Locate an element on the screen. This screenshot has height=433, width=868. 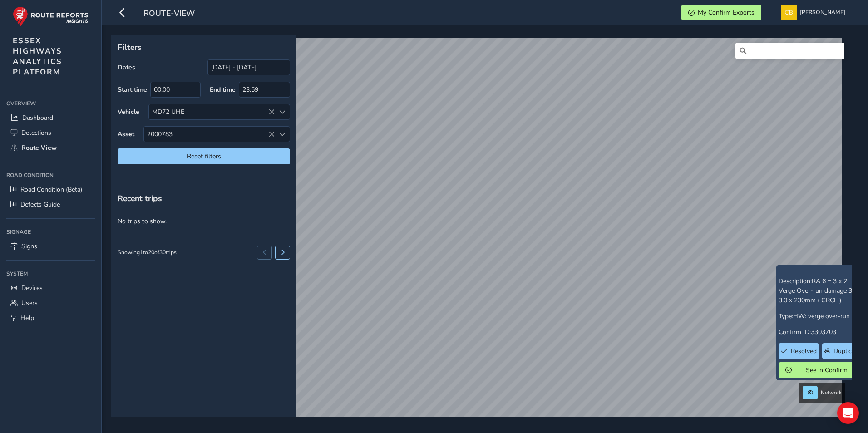
span: 2000783 is located at coordinates (209, 134).